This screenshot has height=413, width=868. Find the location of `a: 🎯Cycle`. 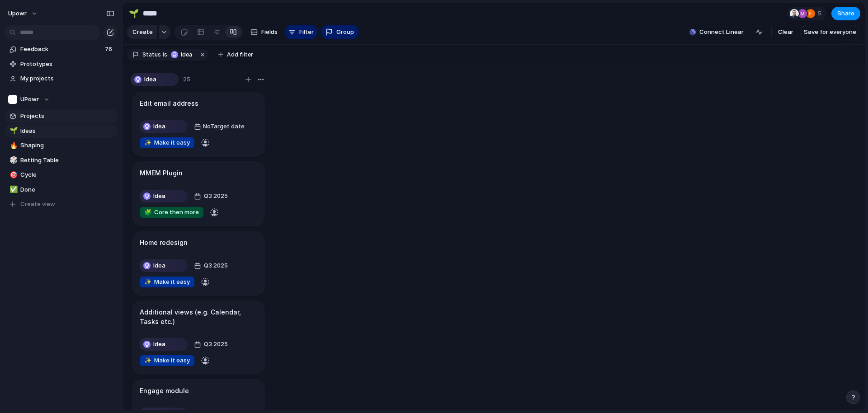

a: 🎯Cycle is located at coordinates (61, 175).